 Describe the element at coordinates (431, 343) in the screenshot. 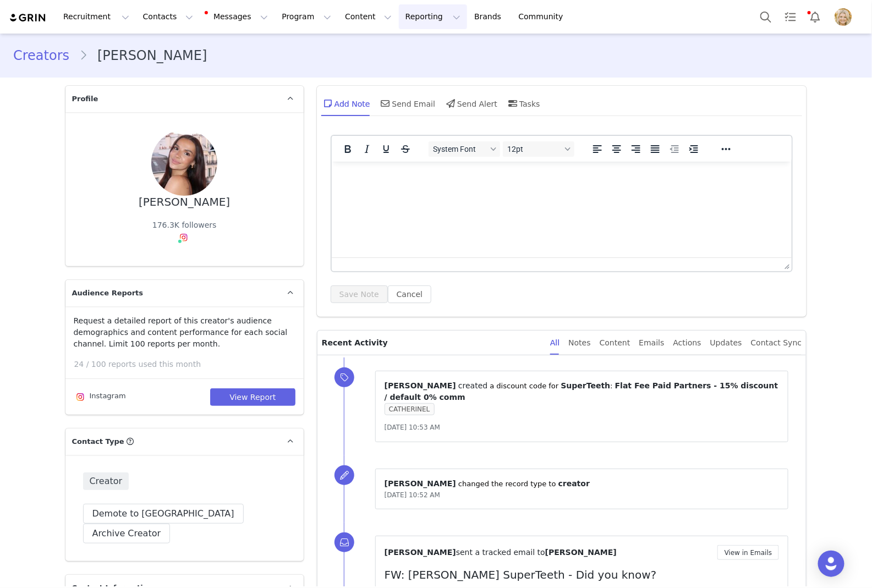

I see `p: Recent Activity` at that location.